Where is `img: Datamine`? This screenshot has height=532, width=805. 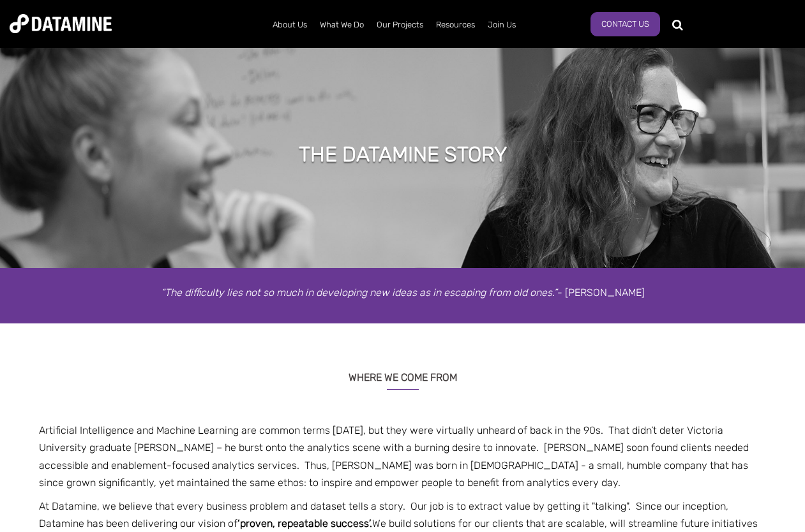
img: Datamine is located at coordinates (61, 24).